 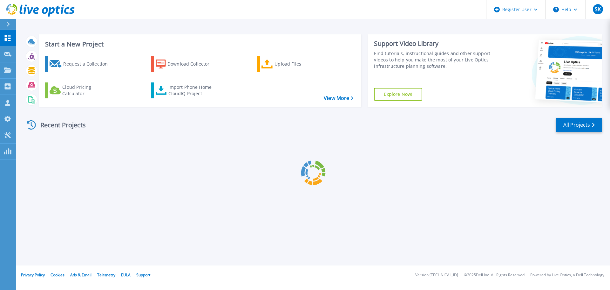 I want to click on div: Import Phone Home CloudIQ Project, so click(x=193, y=90).